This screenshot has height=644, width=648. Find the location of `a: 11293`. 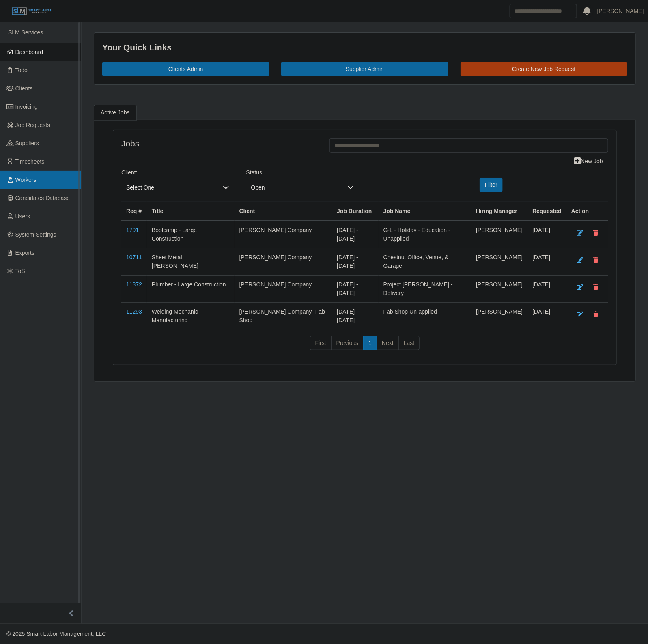

a: 11293 is located at coordinates (134, 312).